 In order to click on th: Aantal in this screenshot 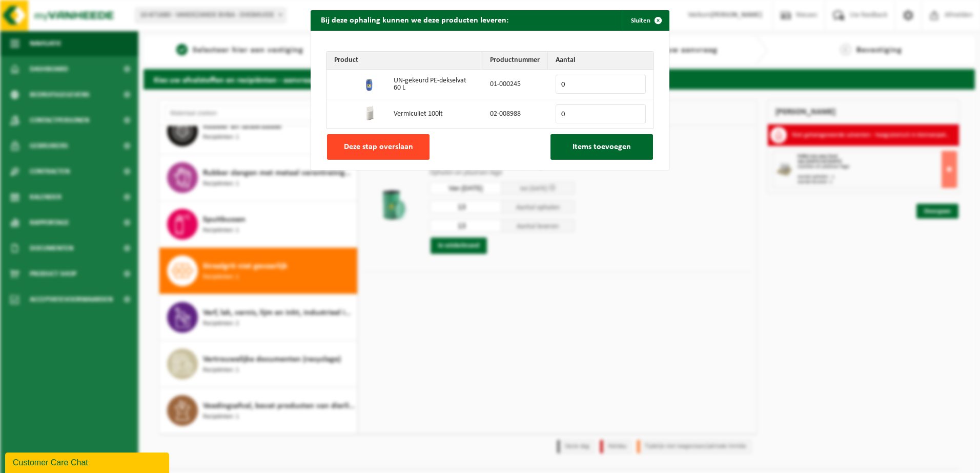, I will do `click(601, 60)`.